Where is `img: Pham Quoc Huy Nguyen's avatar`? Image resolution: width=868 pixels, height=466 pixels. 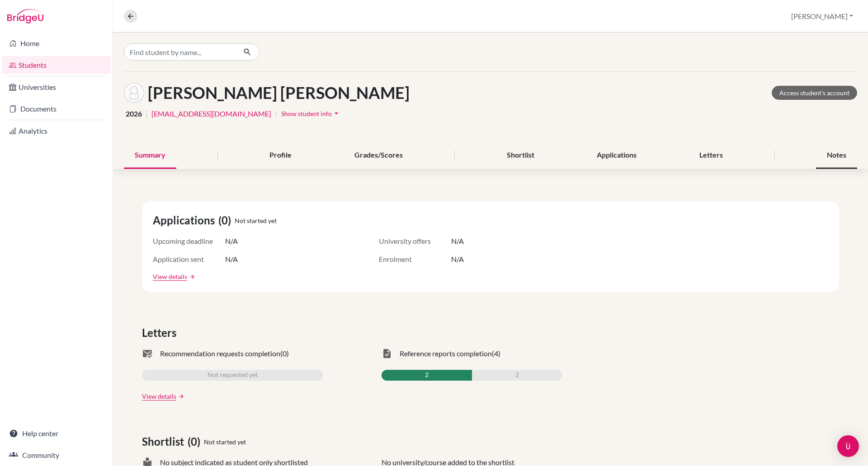
img: Pham Quoc Huy Nguyen's avatar is located at coordinates (134, 92).